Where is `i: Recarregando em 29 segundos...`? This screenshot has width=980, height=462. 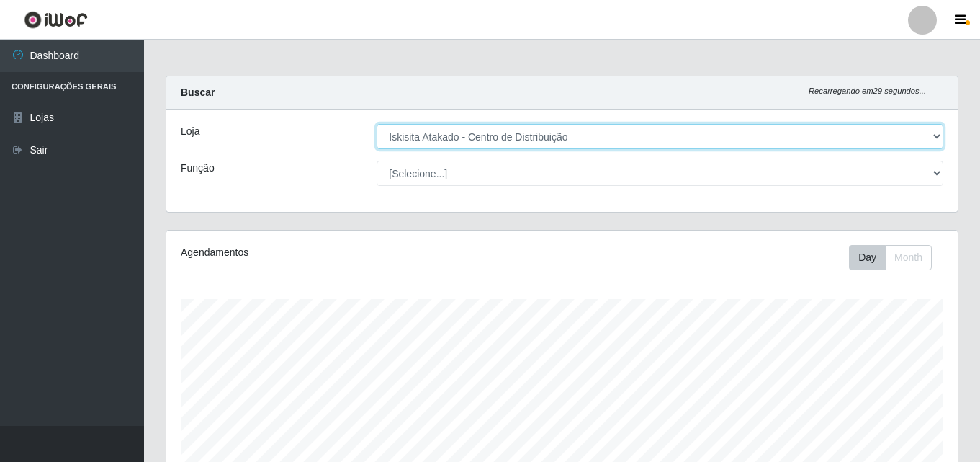 i: Recarregando em 29 segundos... is located at coordinates (867, 91).